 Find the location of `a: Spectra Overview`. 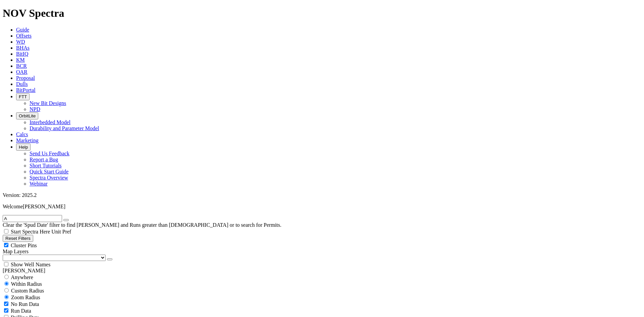

a: Spectra Overview is located at coordinates (48, 177).